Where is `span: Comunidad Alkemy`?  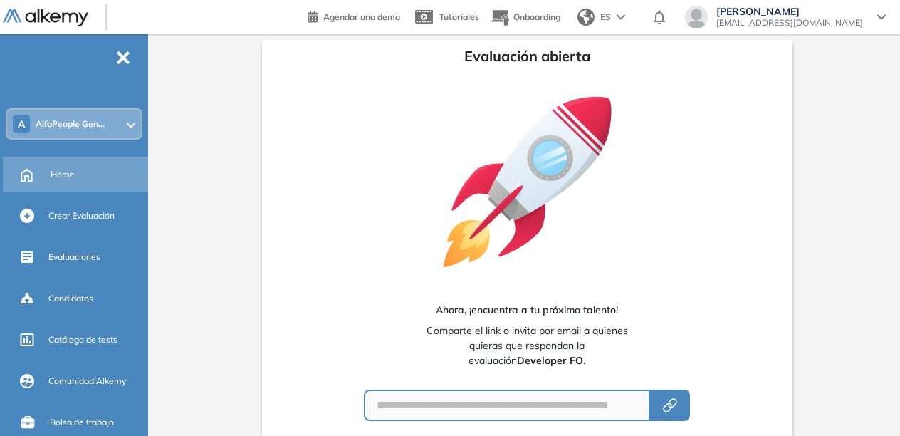
span: Comunidad Alkemy is located at coordinates (87, 381).